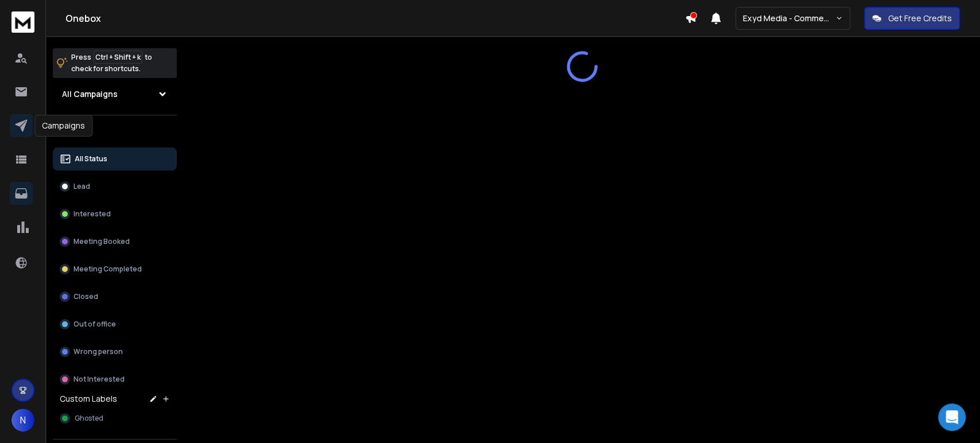 The width and height of the screenshot is (980, 443). I want to click on button: Wrong person, so click(115, 352).